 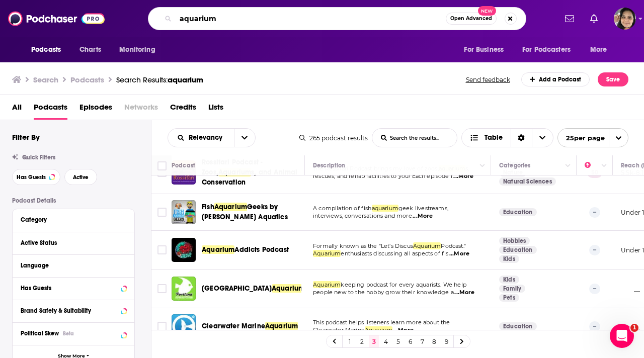 I want to click on a: Lists, so click(x=216, y=109).